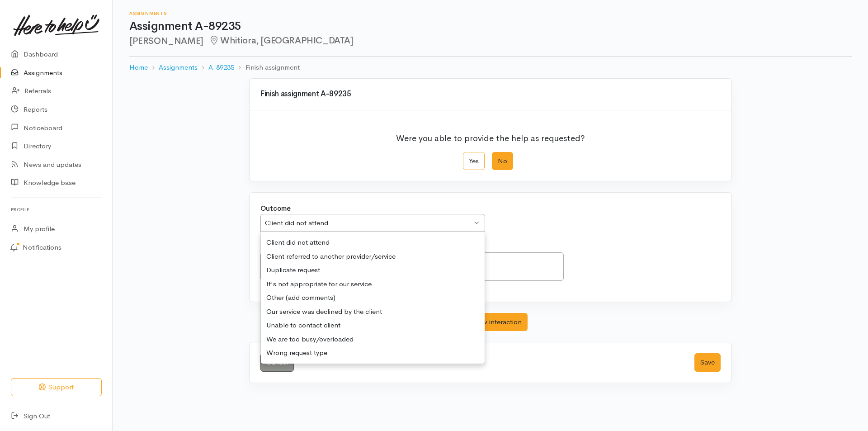 This screenshot has height=431, width=868. What do you see at coordinates (373, 298) in the screenshot?
I see `div: Other (add comments)` at bounding box center [373, 298].